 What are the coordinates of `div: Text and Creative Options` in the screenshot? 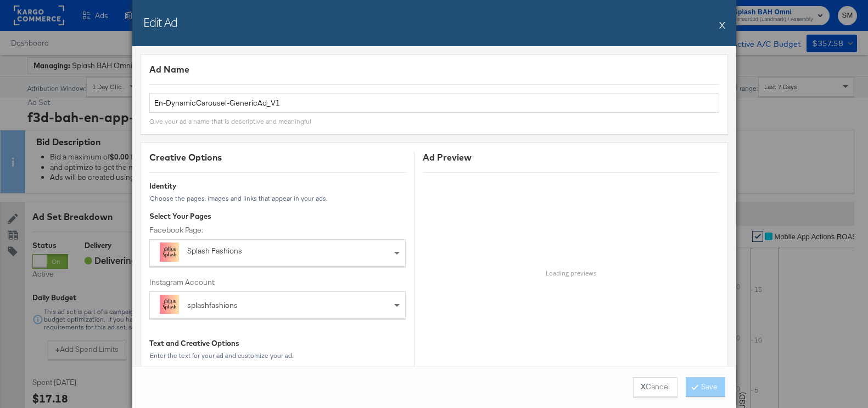 It's located at (277, 343).